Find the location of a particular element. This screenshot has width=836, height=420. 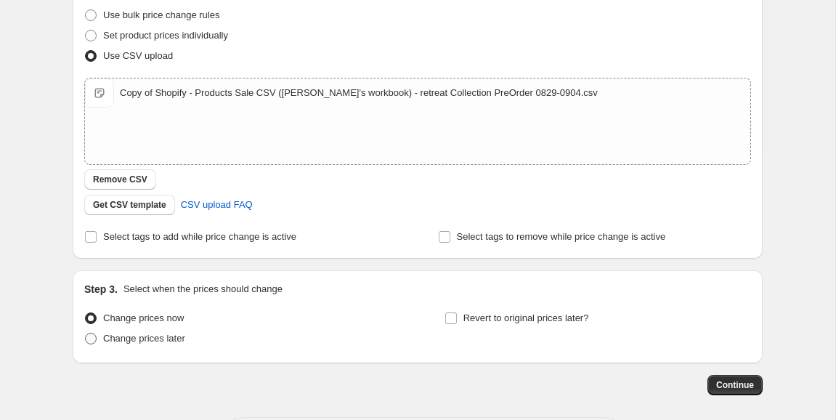

span: Select tags to add while price change is active is located at coordinates (200, 236).